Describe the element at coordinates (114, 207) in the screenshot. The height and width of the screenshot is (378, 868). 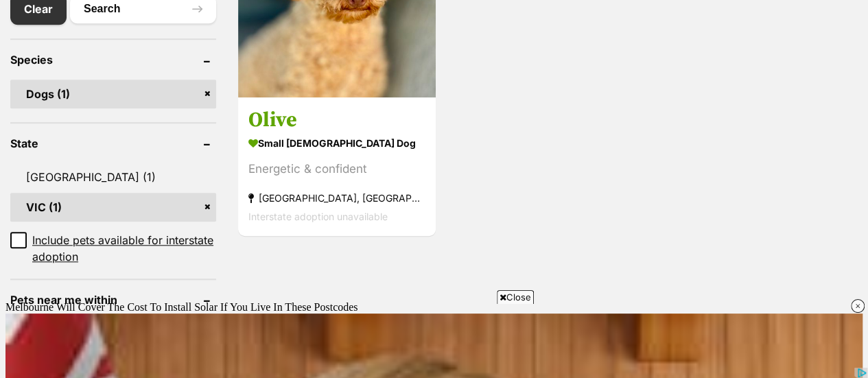
I see `a: VIC (1)` at that location.